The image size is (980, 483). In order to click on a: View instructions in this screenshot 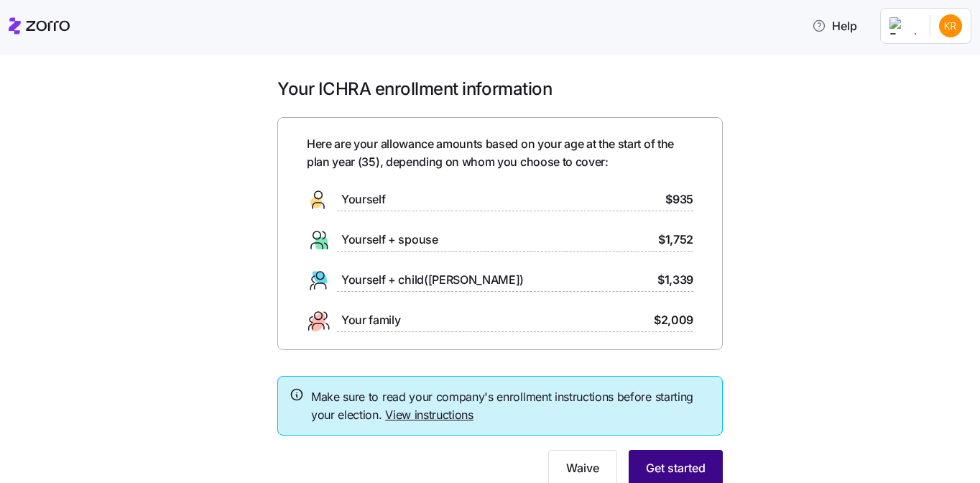, I will do `click(429, 415)`.